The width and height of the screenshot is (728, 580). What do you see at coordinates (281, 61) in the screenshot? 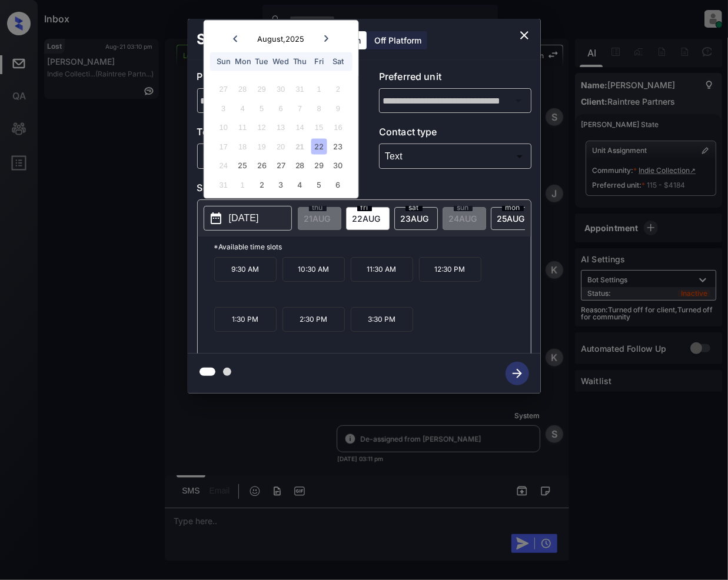
I see `div: Wed` at bounding box center [281, 61].